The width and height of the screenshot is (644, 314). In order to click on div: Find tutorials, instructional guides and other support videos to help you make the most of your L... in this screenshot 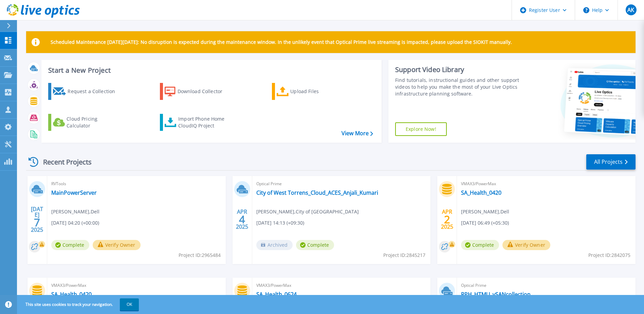, I will do `click(458, 87)`.